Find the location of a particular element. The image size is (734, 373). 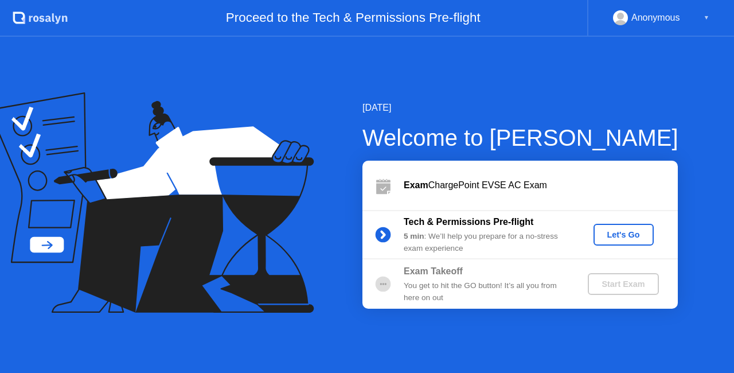

b: 5 min is located at coordinates (414, 236).